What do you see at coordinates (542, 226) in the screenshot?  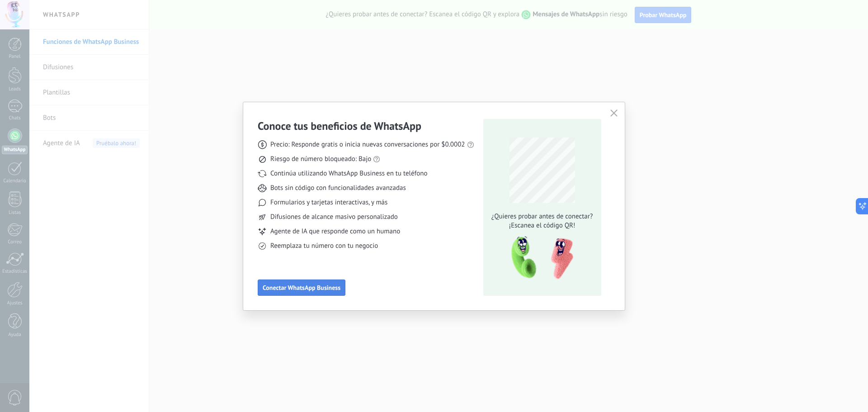 I see `span: ¡Escanea el código QR!` at bounding box center [542, 226].